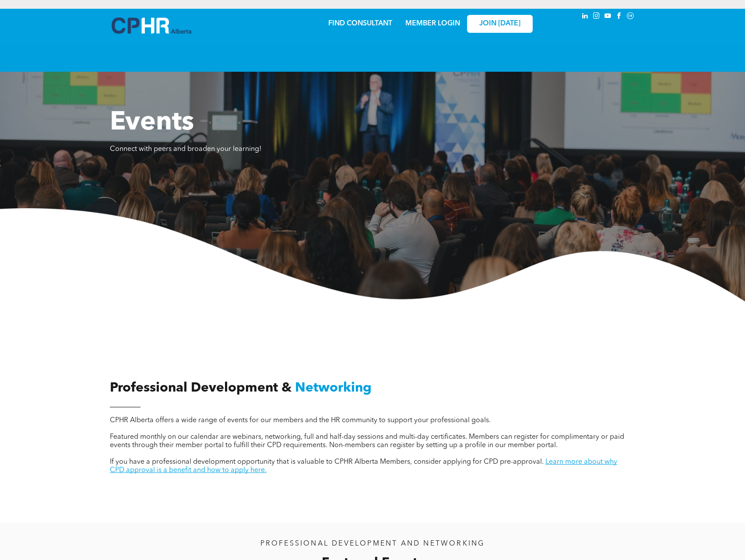 The image size is (745, 560). What do you see at coordinates (301, 421) in the screenshot?
I see `span: CPHR Alberta offers a wide range of events for our members and the HR community to support your p...` at bounding box center [301, 421].